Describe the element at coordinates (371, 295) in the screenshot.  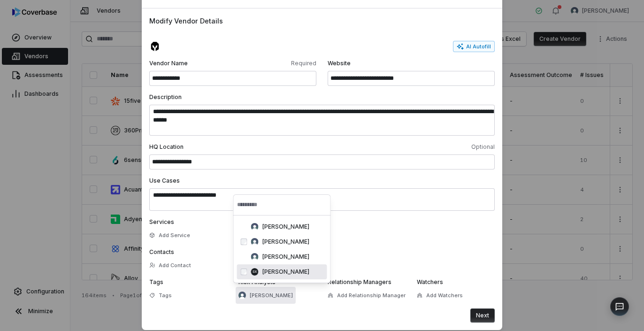
I see `span: Add Relationship Manager` at that location.